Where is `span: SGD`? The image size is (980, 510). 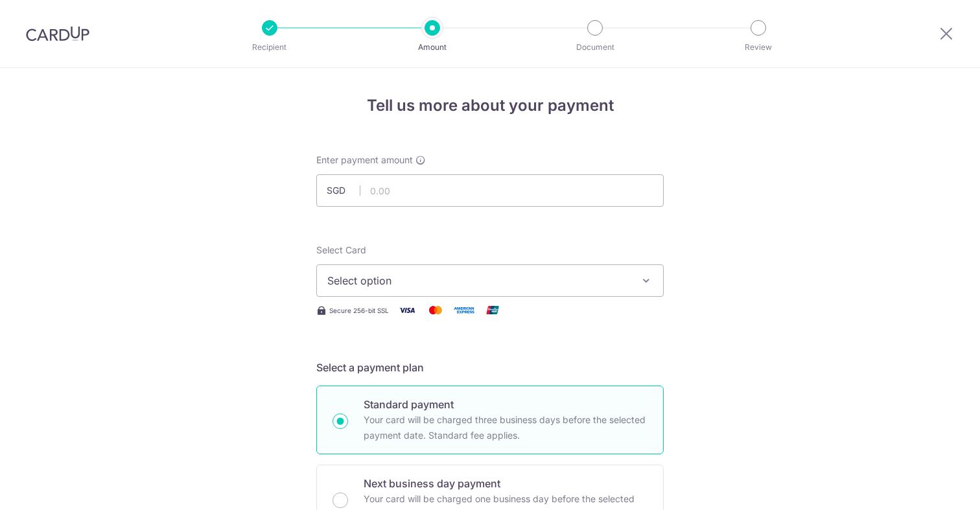 span: SGD is located at coordinates (343, 191).